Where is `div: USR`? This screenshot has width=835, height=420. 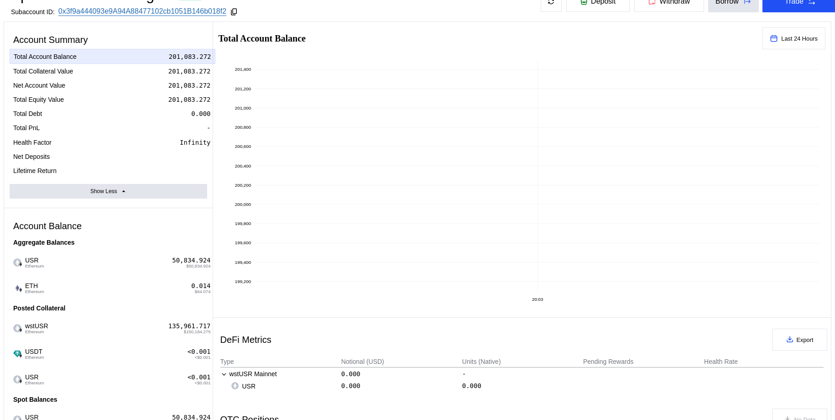 div: USR is located at coordinates (244, 386).